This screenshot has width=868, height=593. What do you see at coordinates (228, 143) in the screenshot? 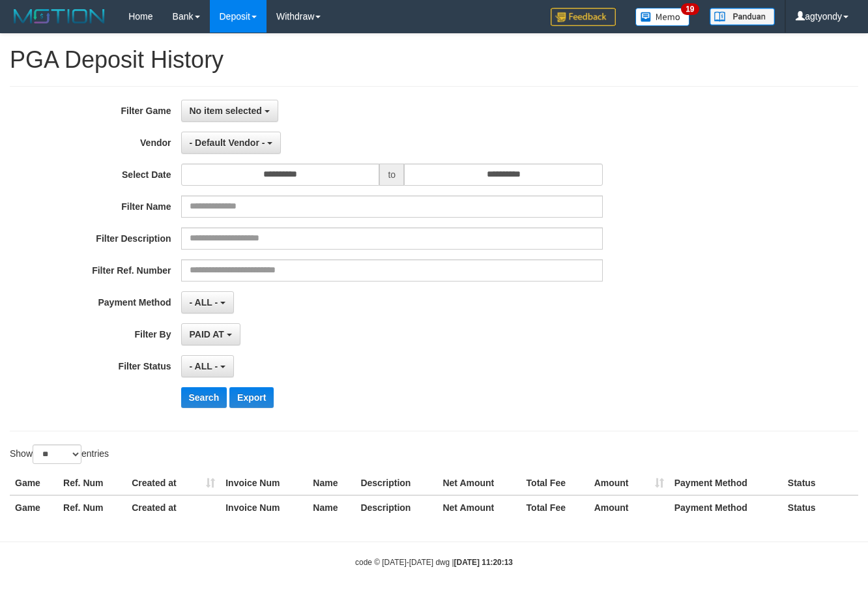
I see `span: - Default Vendor -` at bounding box center [228, 143].